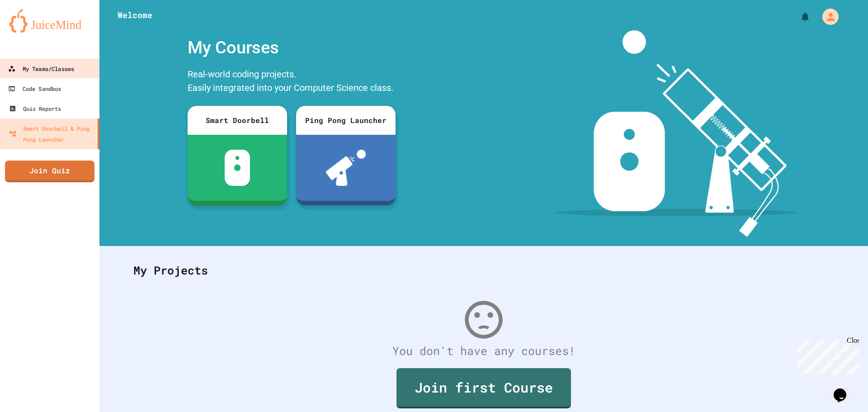 This screenshot has width=868, height=412. Describe the element at coordinates (827, 17) in the screenshot. I see `div: My Account` at that location.